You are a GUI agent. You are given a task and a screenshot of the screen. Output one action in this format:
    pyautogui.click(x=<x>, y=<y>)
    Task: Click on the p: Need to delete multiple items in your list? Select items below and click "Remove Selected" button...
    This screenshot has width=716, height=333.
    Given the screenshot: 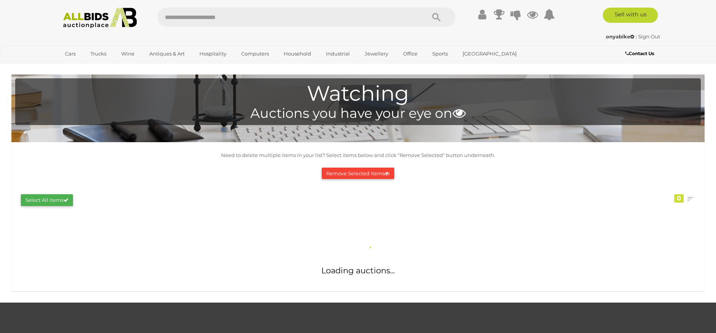 What is the action you would take?
    pyautogui.click(x=358, y=155)
    